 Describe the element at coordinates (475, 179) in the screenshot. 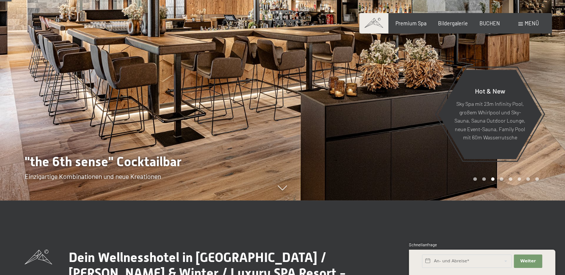

I see `div: Carousel Page 1` at that location.